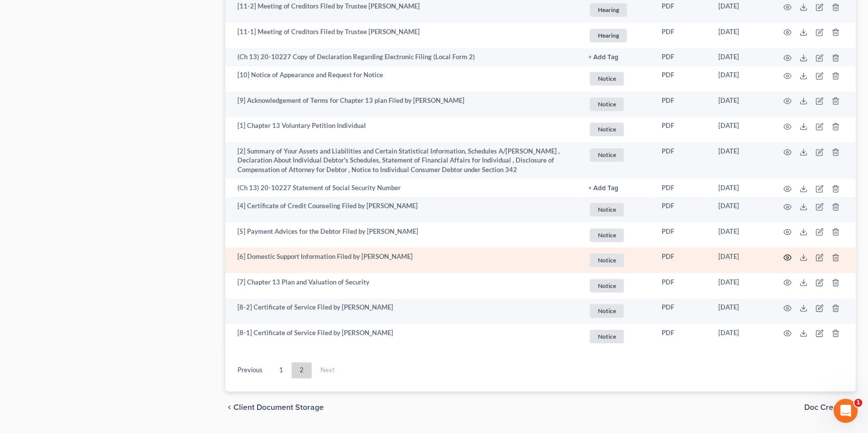 The height and width of the screenshot is (433, 868). What do you see at coordinates (826, 407) in the screenshot?
I see `span: Doc Creator` at bounding box center [826, 407].